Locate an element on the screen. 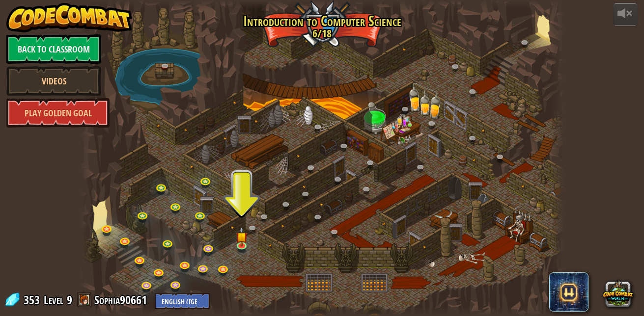 The image size is (644, 316). button: Adjust volume is located at coordinates (625, 14).